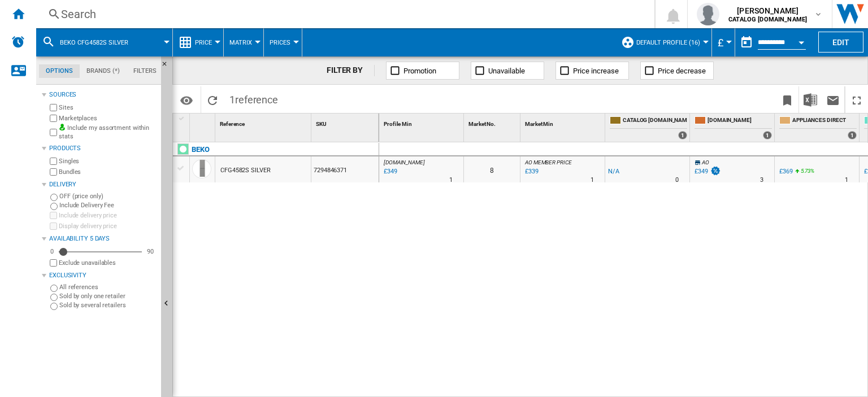  I want to click on button: Maximize, so click(857, 99).